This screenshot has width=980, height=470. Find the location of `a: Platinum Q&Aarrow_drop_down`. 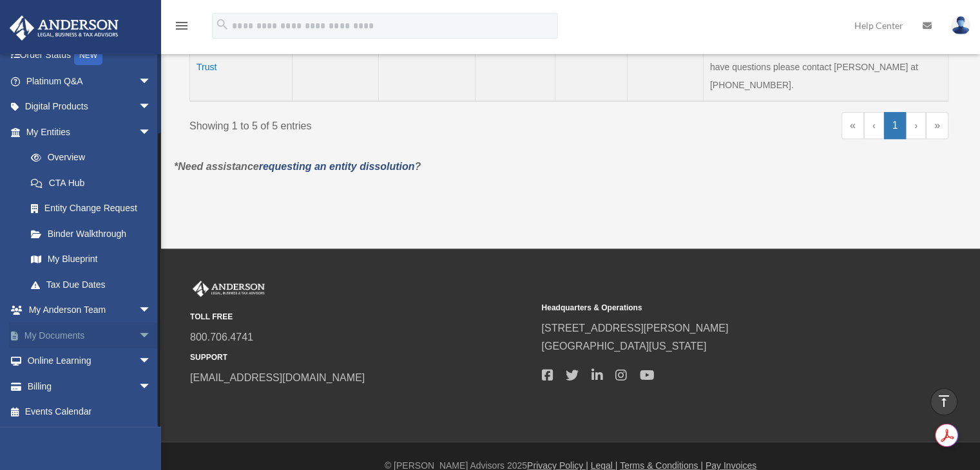

a: Platinum Q&Aarrow_drop_down is located at coordinates (90, 81).